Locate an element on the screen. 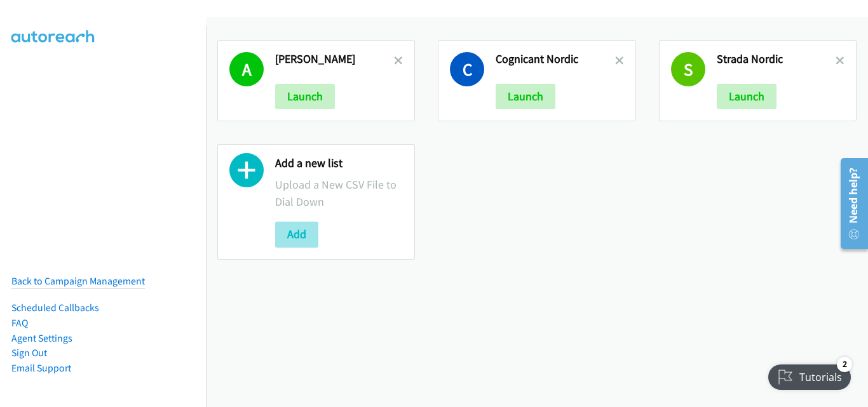 This screenshot has width=868, height=407. h1: S is located at coordinates (688, 69).